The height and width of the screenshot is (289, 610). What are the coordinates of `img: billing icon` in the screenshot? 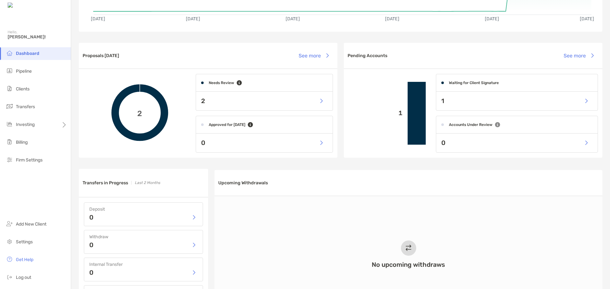 It's located at (10, 142).